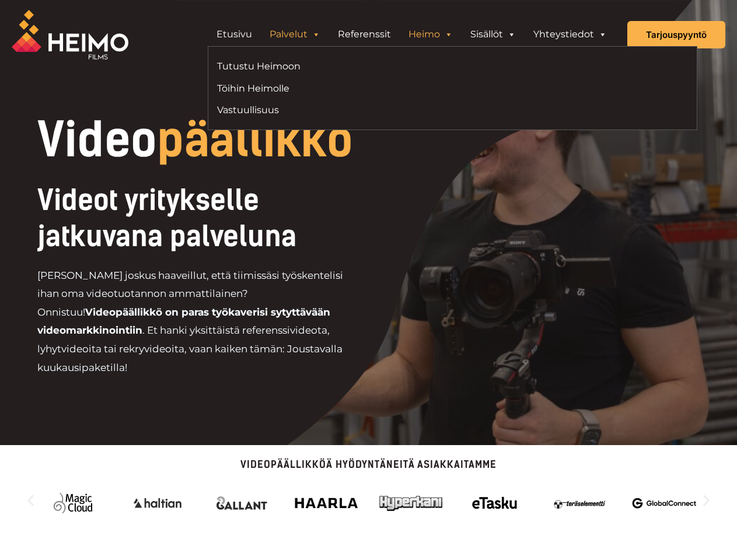 The height and width of the screenshot is (560, 737). What do you see at coordinates (411, 35) in the screenshot?
I see `aside: Header Widget 1` at bounding box center [411, 35].